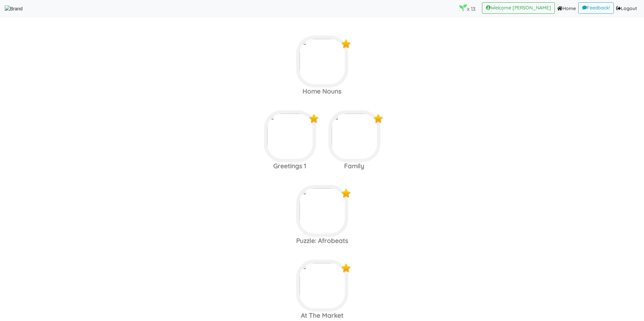 The height and width of the screenshot is (321, 644). Describe the element at coordinates (322, 211) in the screenshot. I see `img: rubiks.4dece505.png` at that location.